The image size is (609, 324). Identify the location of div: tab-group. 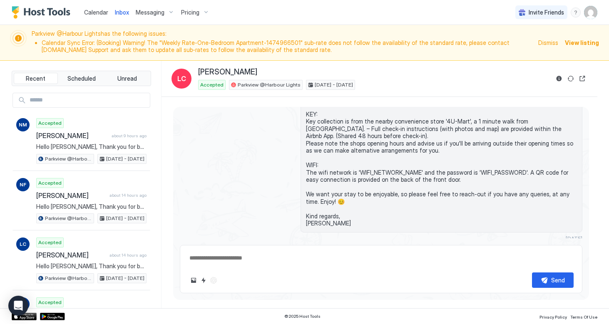
(81, 79).